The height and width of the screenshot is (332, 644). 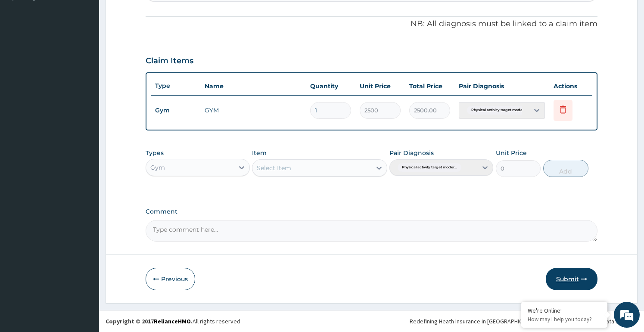 What do you see at coordinates (84, 152) in the screenshot?
I see `span: We're online!` at bounding box center [84, 152].